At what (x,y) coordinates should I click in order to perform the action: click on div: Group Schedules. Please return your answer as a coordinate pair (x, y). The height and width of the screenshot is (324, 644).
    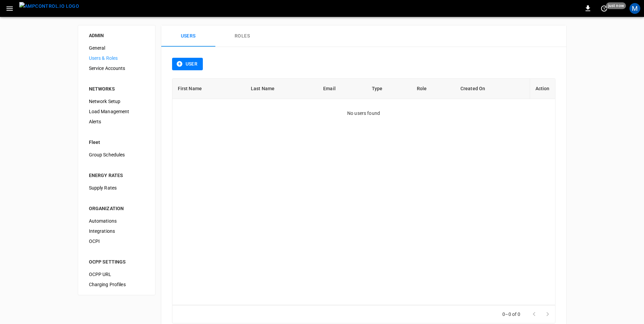
    Looking at the image, I should click on (117, 155).